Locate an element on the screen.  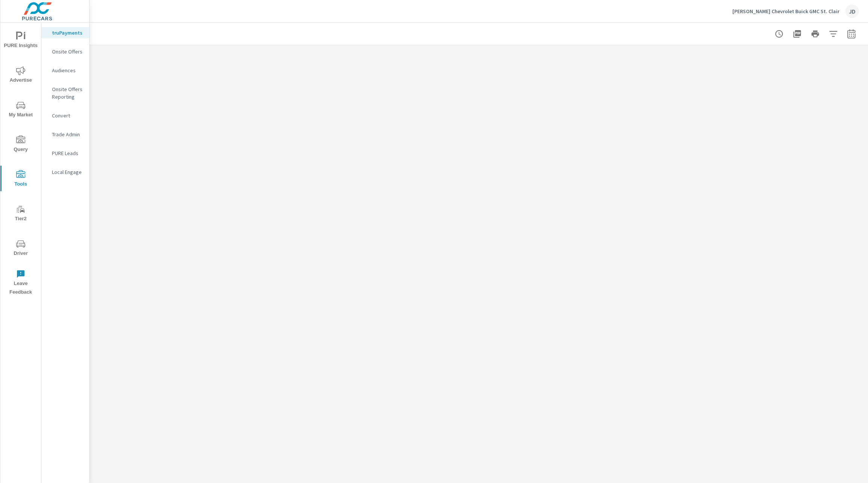
div: truPayments is located at coordinates (65, 33).